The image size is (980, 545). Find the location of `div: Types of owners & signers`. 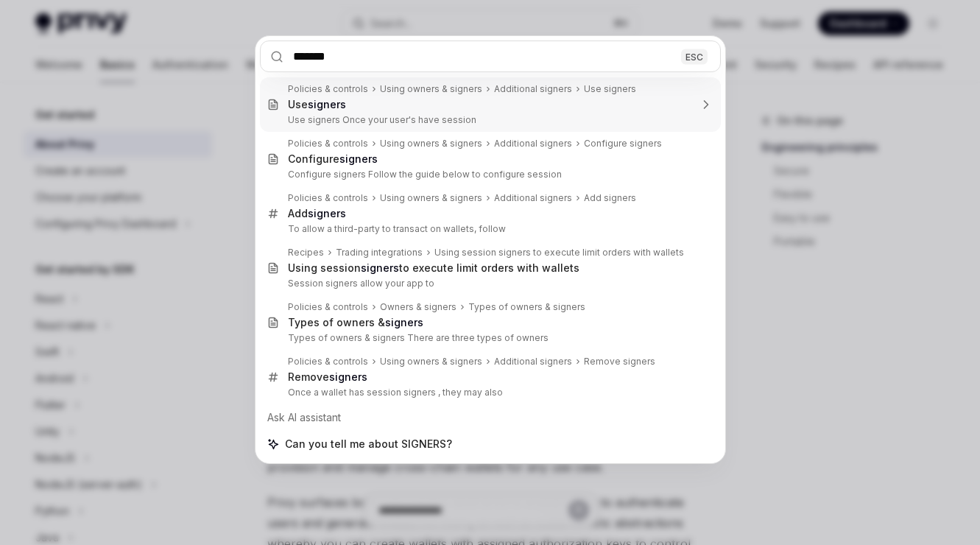

div: Types of owners & signers is located at coordinates (527, 307).